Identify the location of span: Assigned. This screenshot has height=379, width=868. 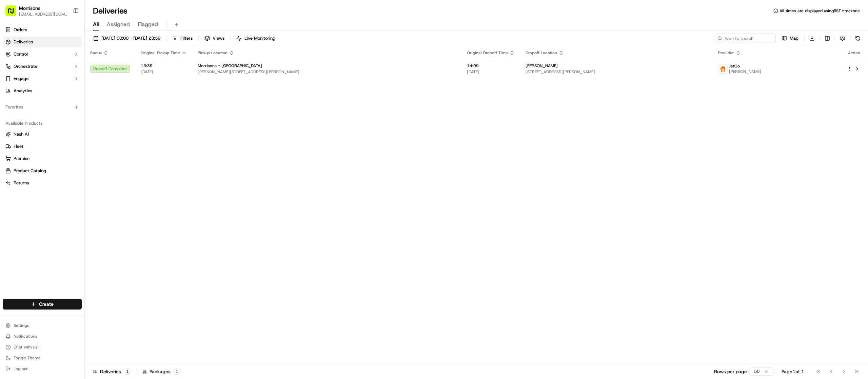
(118, 24).